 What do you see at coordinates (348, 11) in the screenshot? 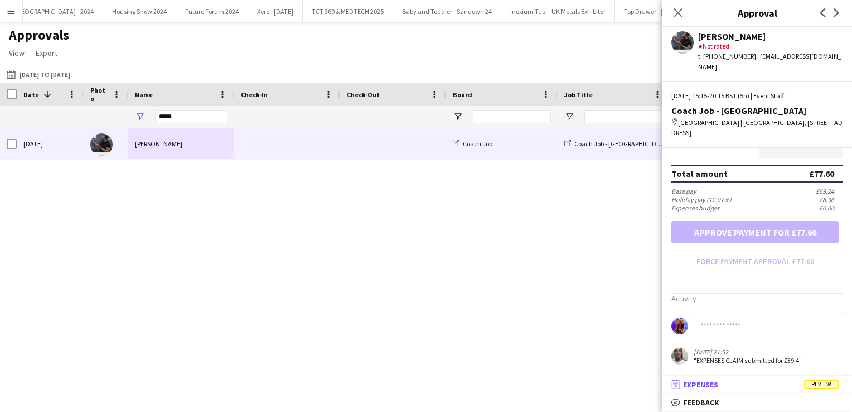
I see `button: TCT 360 & MEDTECH 2025` at bounding box center [348, 11].